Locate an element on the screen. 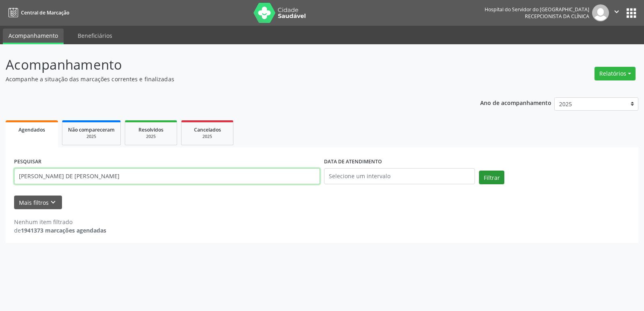 The image size is (644, 311). span: Agendados is located at coordinates (32, 130).